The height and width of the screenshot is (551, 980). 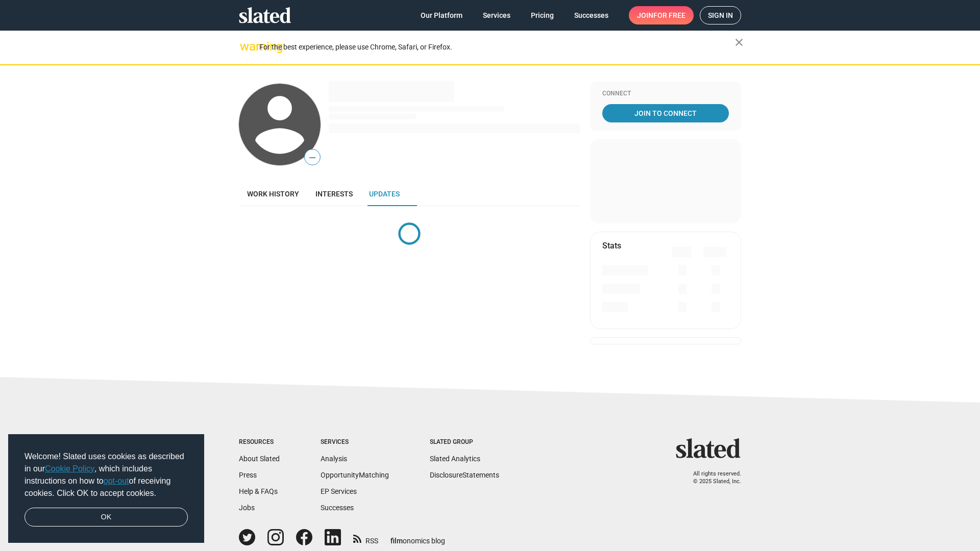 What do you see at coordinates (385, 194) in the screenshot?
I see `span: Updates` at bounding box center [385, 194].